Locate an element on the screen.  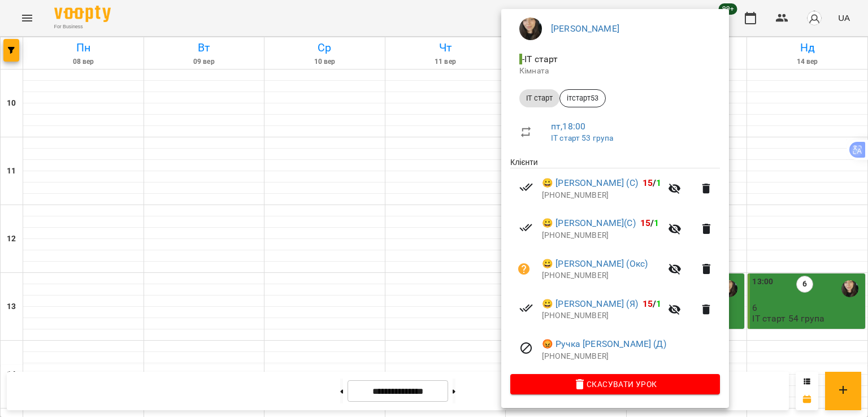
span: ітстарт53 is located at coordinates (582, 99).